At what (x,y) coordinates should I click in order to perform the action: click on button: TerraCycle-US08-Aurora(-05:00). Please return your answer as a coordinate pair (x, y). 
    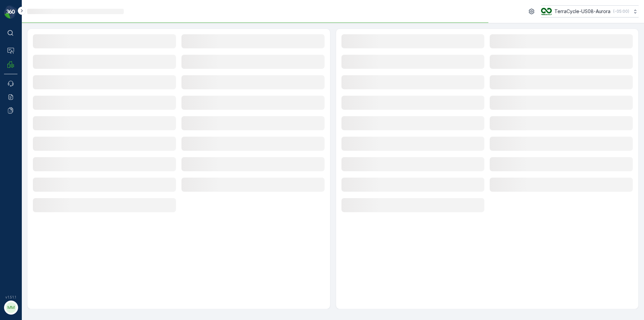
    Looking at the image, I should click on (589, 11).